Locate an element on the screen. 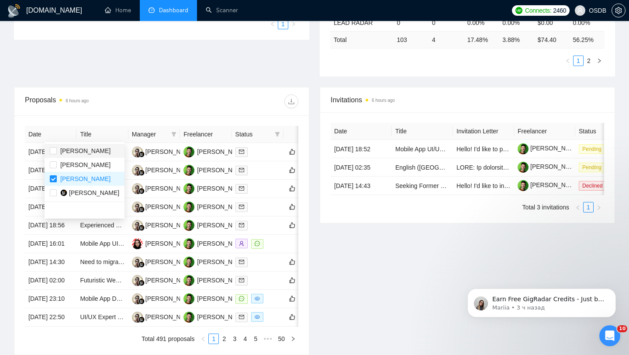 The height and width of the screenshot is (355, 629). button: left is located at coordinates (578, 207).